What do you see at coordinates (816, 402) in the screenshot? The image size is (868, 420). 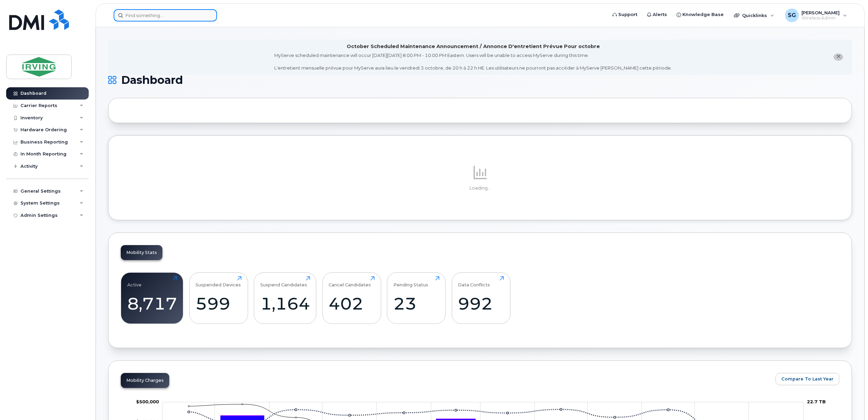 I see `tspan: 22.7 TB` at bounding box center [816, 402].